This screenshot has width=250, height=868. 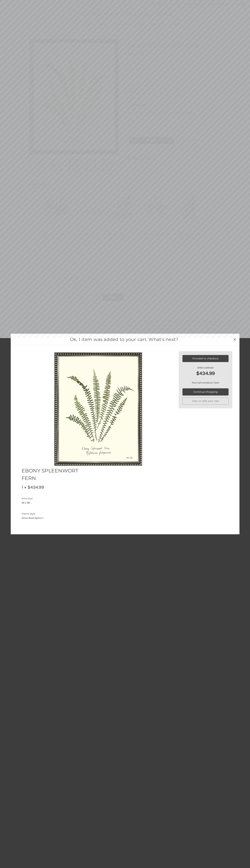 I want to click on div: Order subtotal, so click(x=206, y=371).